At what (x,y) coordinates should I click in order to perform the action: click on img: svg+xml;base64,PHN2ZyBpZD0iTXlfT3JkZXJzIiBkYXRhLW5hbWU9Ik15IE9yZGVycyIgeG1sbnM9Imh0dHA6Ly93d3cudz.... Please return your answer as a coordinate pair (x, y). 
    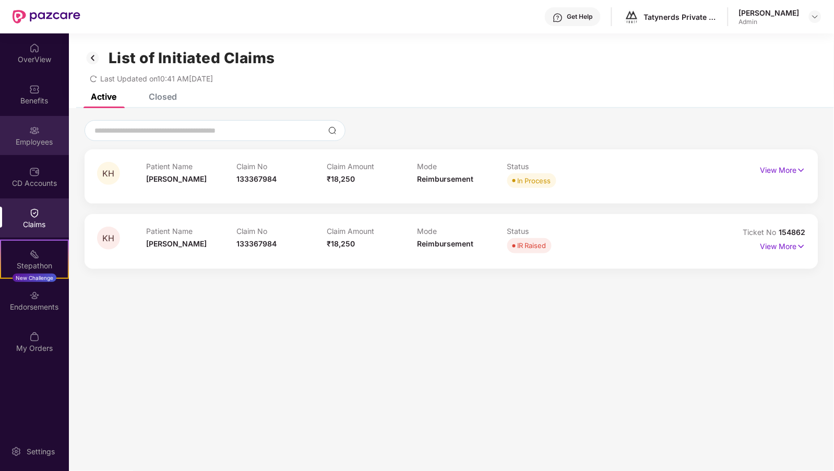
    Looking at the image, I should click on (34, 336).